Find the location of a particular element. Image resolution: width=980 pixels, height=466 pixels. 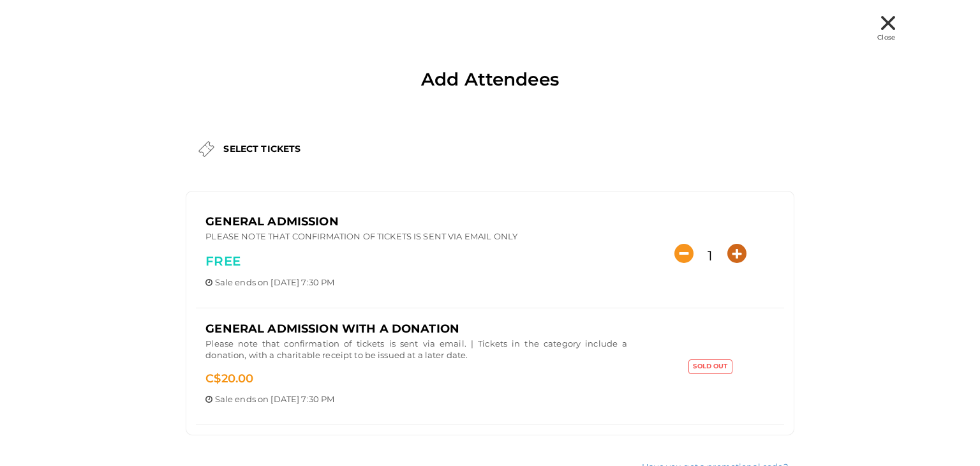

p: PLEASE NOTE THAT CONFIRMATION OF TICKETS IS SENT VIA EMAIL ONLY is located at coordinates (416, 239).